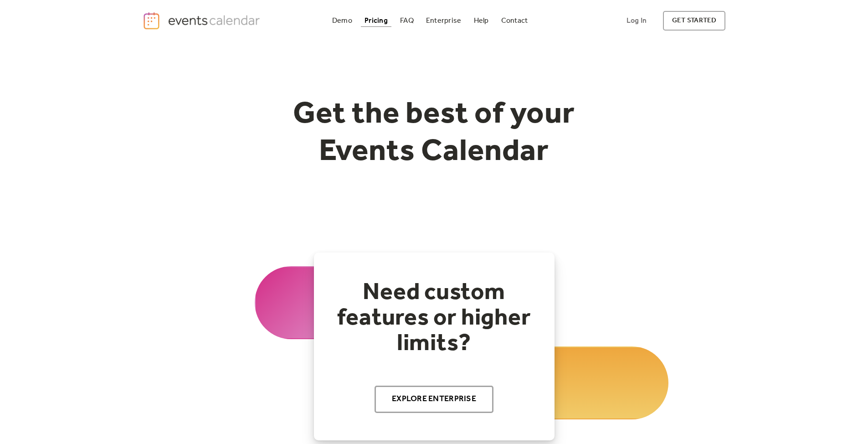  What do you see at coordinates (515, 20) in the screenshot?
I see `a: Contact` at bounding box center [515, 20].